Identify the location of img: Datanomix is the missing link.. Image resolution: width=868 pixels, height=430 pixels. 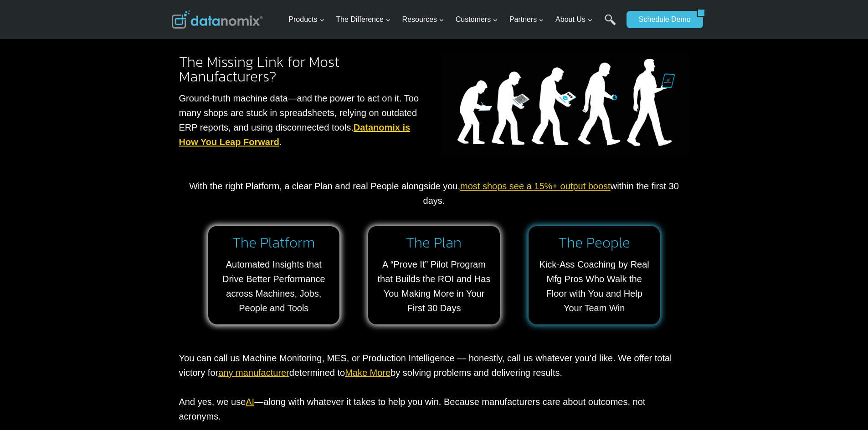
(565, 104).